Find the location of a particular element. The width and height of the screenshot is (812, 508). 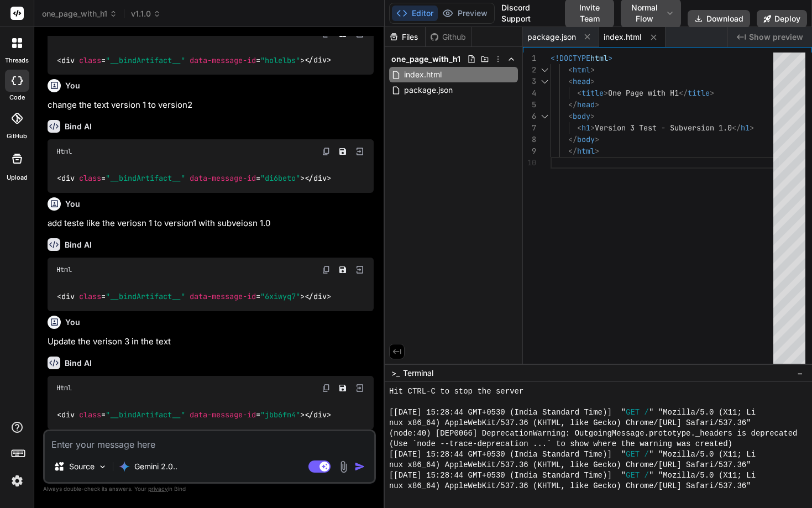

button: Editor is located at coordinates (414, 13).